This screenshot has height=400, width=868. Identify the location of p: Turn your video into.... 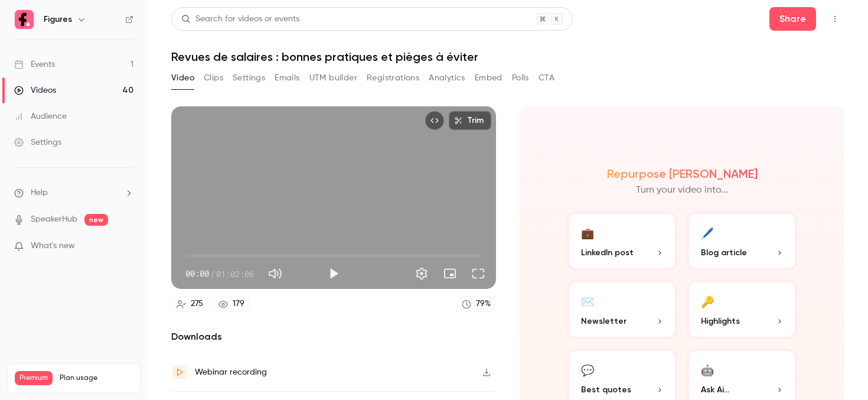
(682, 190).